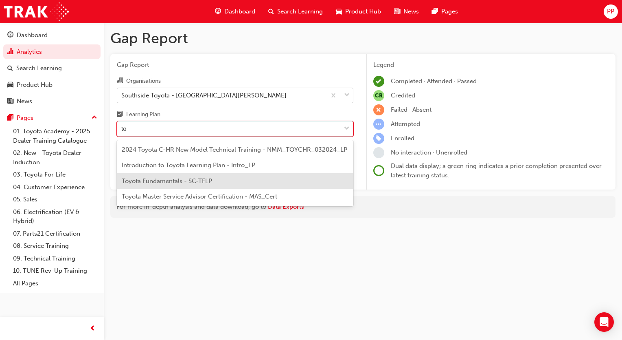  What do you see at coordinates (200, 196) in the screenshot?
I see `span: Toyota Master Service Advisor Certification - MAS_Cert` at bounding box center [200, 196].